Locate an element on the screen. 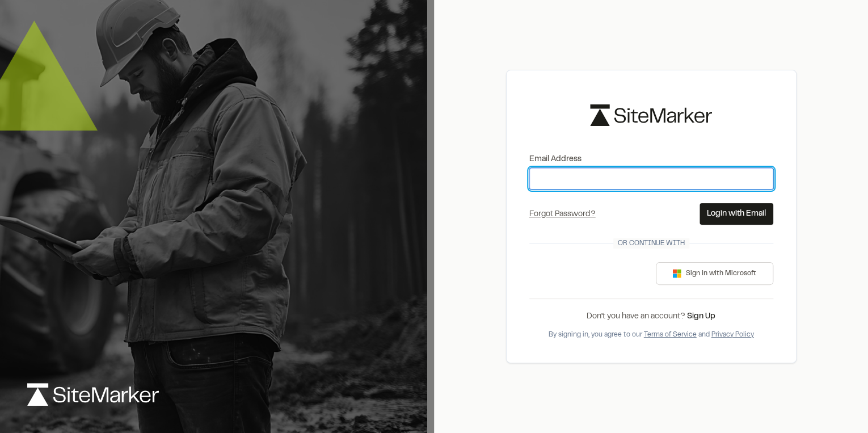 The width and height of the screenshot is (868, 433). button: Privacy Policy is located at coordinates (732, 335).